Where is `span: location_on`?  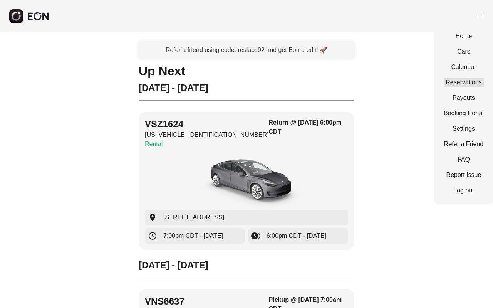
span: location_on is located at coordinates (153, 217).